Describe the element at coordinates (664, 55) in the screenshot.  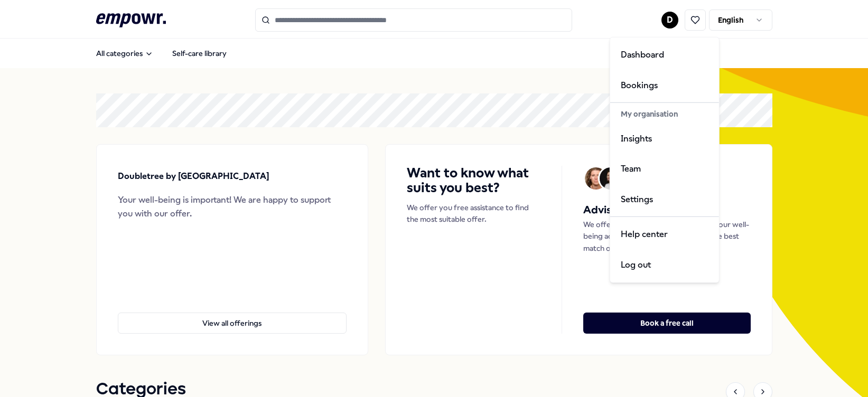
I see `a: Dashboard` at that location.